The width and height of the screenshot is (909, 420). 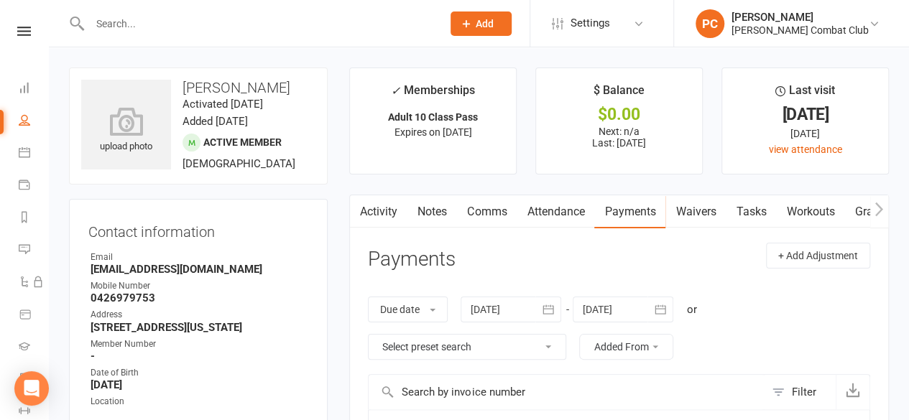 What do you see at coordinates (695, 212) in the screenshot?
I see `a: Waivers` at bounding box center [695, 212].